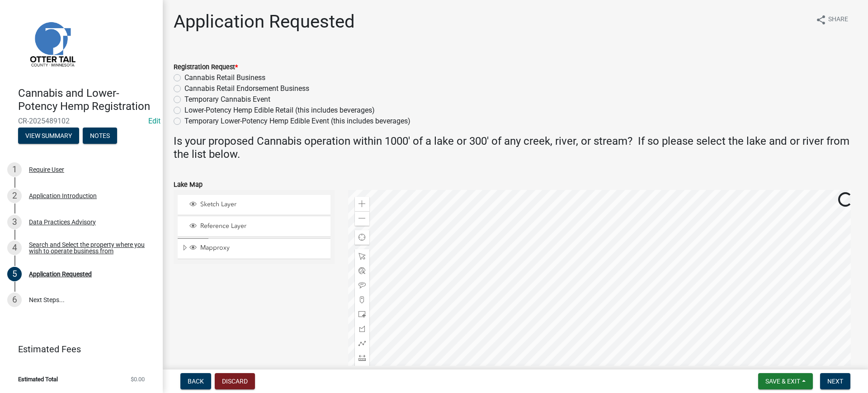 The height and width of the screenshot is (393, 868). I want to click on wm-modal-confirm: Summary, so click(48, 136).